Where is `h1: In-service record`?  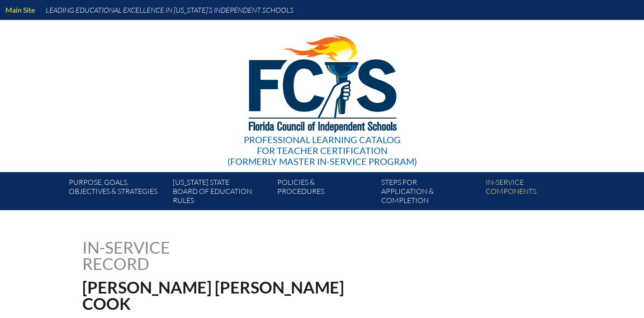 h1: In-service record is located at coordinates (173, 255).